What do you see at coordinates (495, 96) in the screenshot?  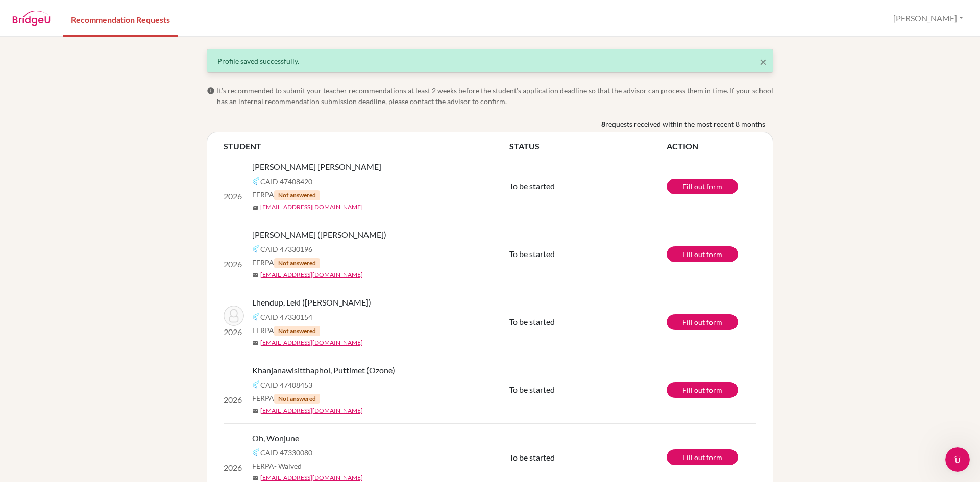 I see `span: It’s recommended to submit your teacher recommendations at least 2 weeks before the student’s app...` at bounding box center [495, 96].